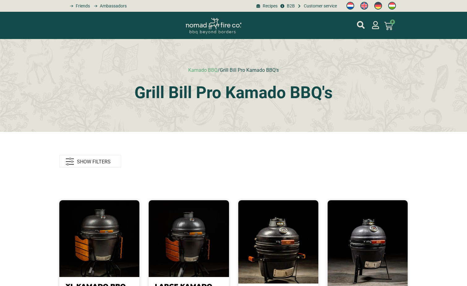 This screenshot has height=286, width=467. I want to click on img: German, so click(378, 6).